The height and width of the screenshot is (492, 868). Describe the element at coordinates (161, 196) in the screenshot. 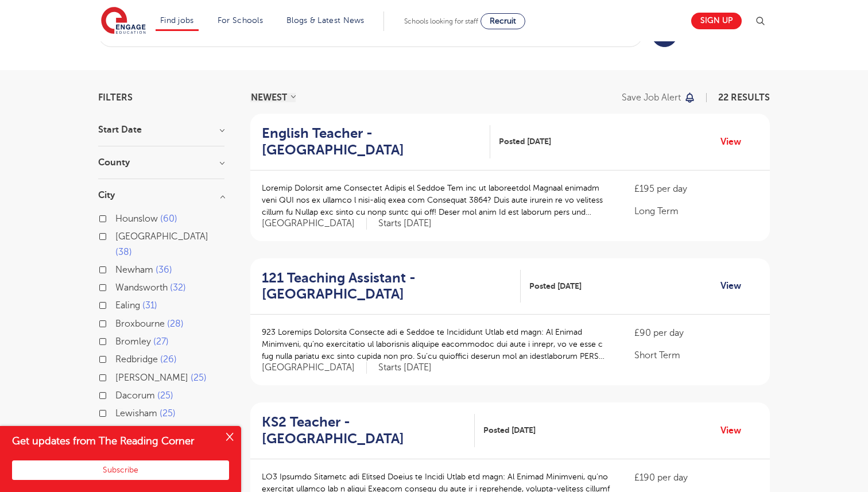

I see `h3: City` at that location.